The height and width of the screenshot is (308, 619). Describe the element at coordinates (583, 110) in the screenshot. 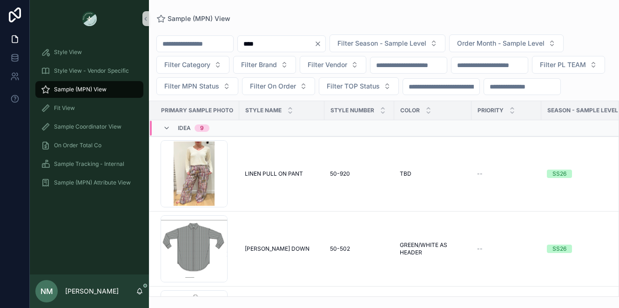

I see `span: Season - Sample Level` at that location.